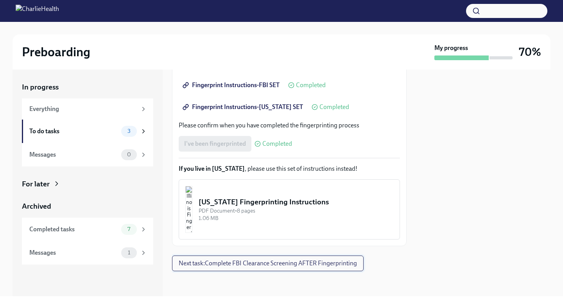 The width and height of the screenshot is (563, 304). Describe the element at coordinates (88, 253) in the screenshot. I see `a: Messages1` at that location.